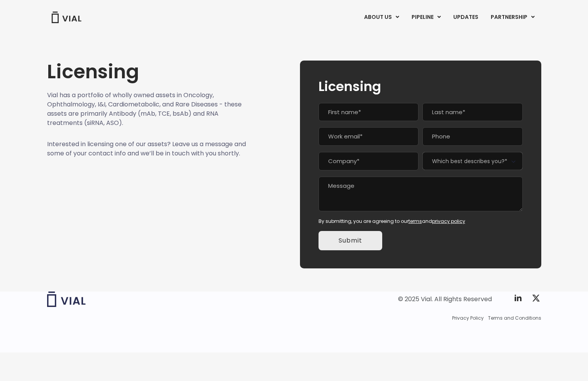 The width and height of the screenshot is (588, 381). I want to click on span: Which best describes you?*, so click(472, 161).